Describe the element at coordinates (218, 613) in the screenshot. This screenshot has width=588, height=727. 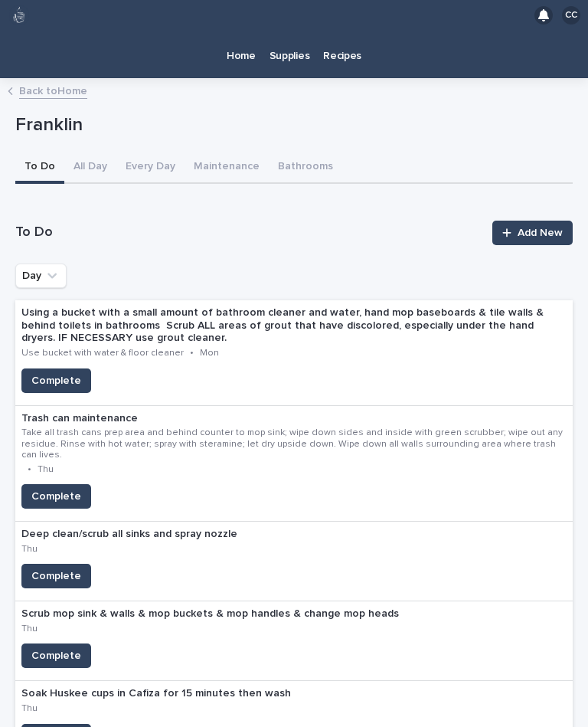
I see `p: Scrub mop sink & walls & mop buckets & mop handles & change mop heads` at that location.